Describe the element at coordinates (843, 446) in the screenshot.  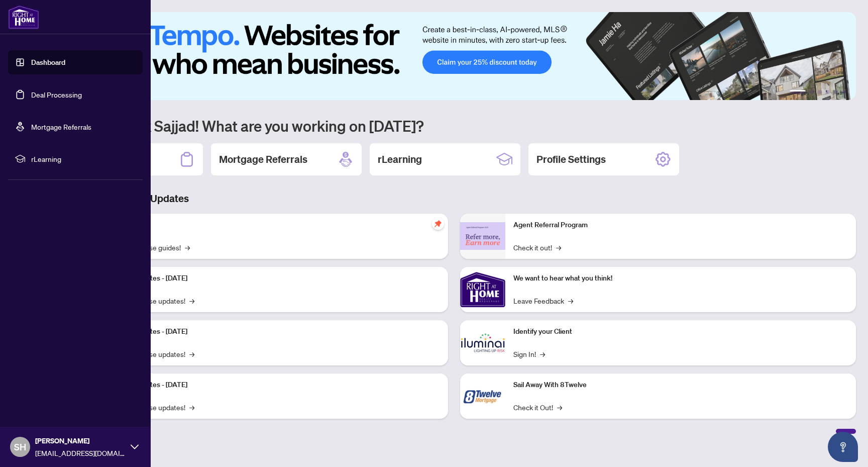
I see `button: Open asap` at that location.